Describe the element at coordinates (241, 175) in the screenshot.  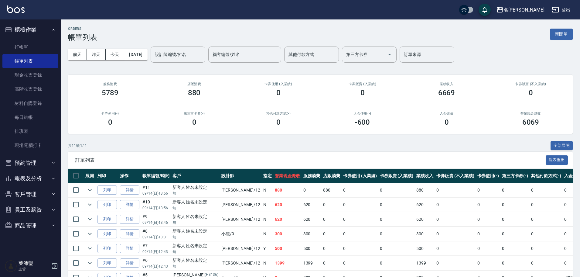
I see `th: 設計師` at that location.